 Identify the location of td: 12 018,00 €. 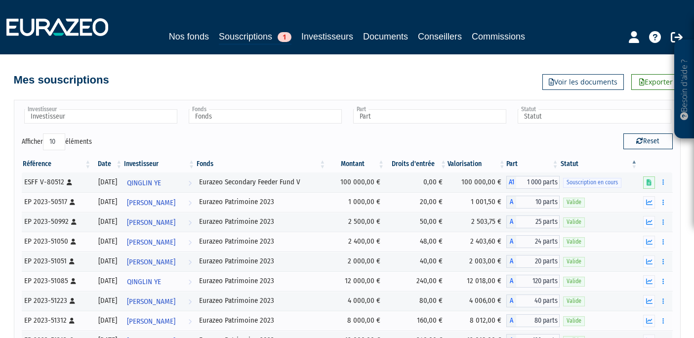
(477, 281).